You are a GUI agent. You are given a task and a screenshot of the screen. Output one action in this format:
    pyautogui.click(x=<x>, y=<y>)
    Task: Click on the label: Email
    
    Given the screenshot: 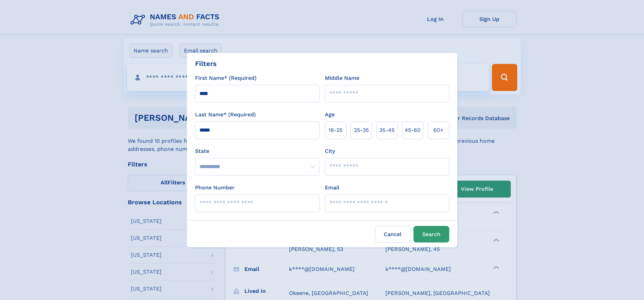 What is the action you would take?
    pyautogui.click(x=332, y=188)
    